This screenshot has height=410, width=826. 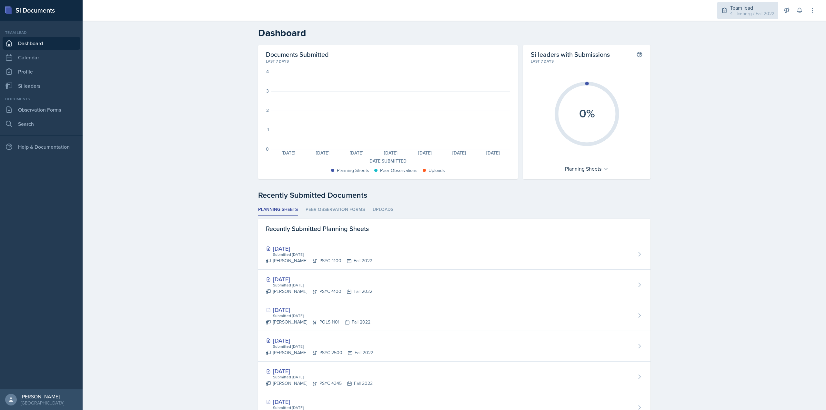 I want to click on li: Peer Observation Forms, so click(x=335, y=210).